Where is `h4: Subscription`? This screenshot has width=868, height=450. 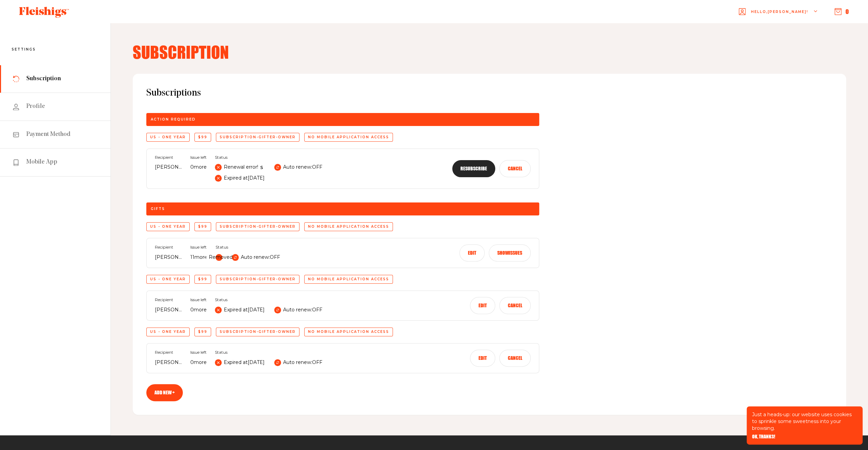
h4: Subscription is located at coordinates (490, 52).